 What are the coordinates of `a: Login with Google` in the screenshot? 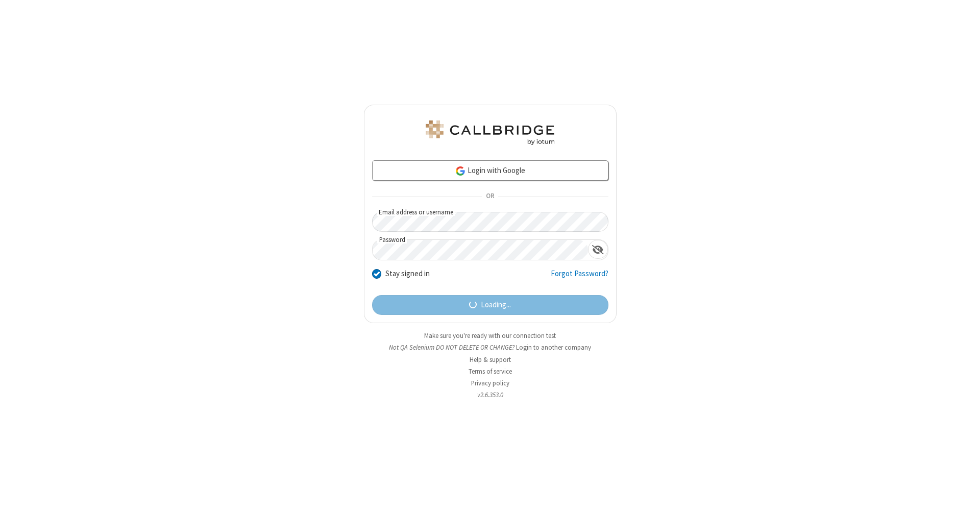 It's located at (490, 170).